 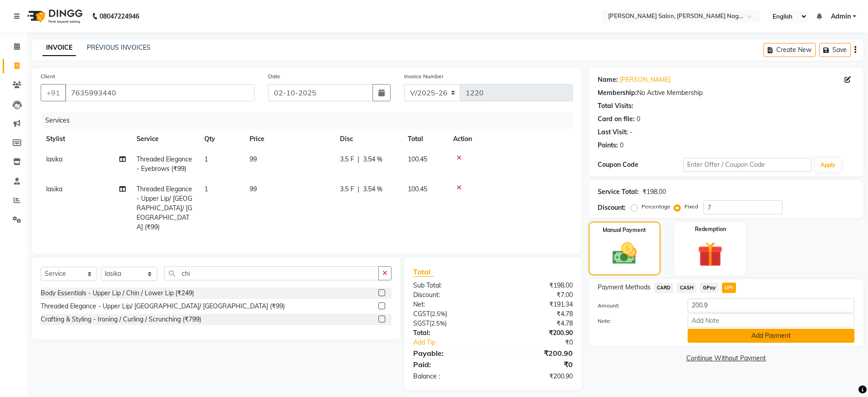 What do you see at coordinates (640, 165) in the screenshot?
I see `div: Coupon Code` at bounding box center [640, 165].